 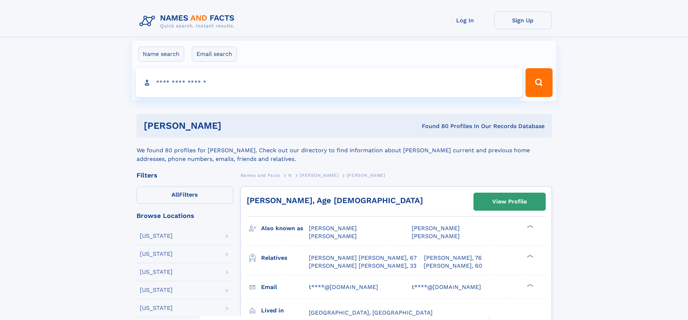 I want to click on label: Name search, so click(x=161, y=54).